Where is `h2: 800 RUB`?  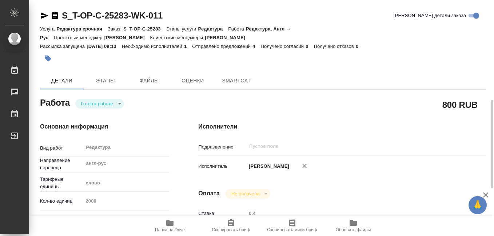 h2: 800 RUB is located at coordinates (459, 105).